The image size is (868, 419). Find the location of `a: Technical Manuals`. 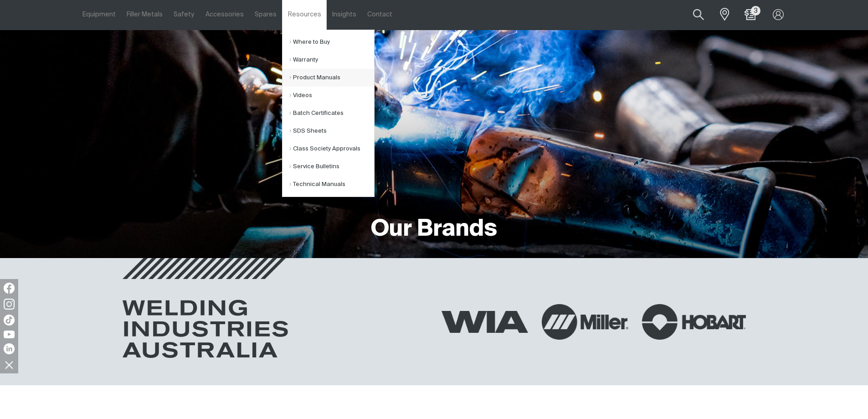

a: Technical Manuals is located at coordinates (332, 184).